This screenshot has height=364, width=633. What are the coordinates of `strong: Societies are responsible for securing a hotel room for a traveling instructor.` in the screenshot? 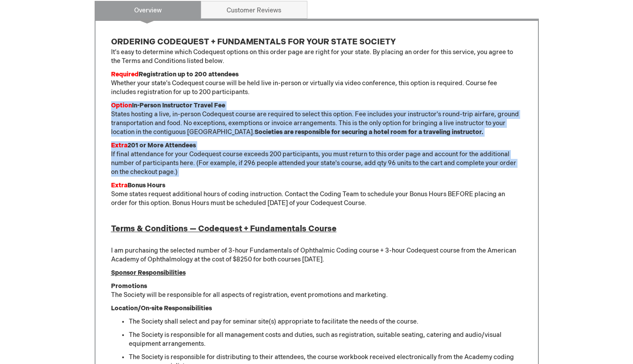 It's located at (369, 132).